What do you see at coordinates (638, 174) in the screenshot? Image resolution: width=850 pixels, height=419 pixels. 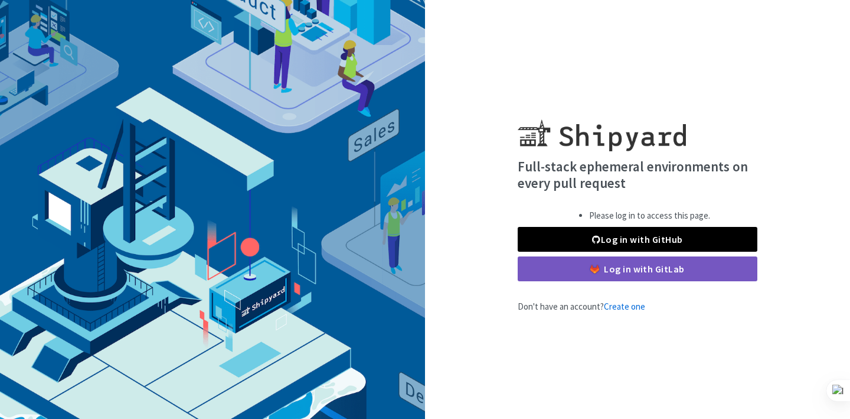 I see `h4: Full-stack ephemeral environments on every pull request` at bounding box center [638, 174].